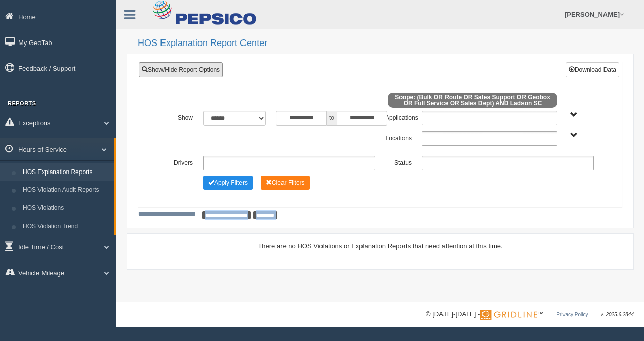 This screenshot has width=644, height=341. Describe the element at coordinates (508, 315) in the screenshot. I see `img: Gridline` at that location.